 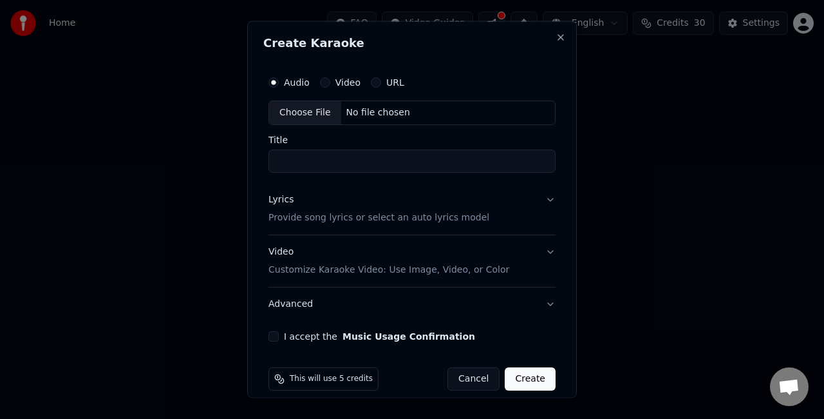 What do you see at coordinates (412, 139) in the screenshot?
I see `label: Title` at bounding box center [412, 139].